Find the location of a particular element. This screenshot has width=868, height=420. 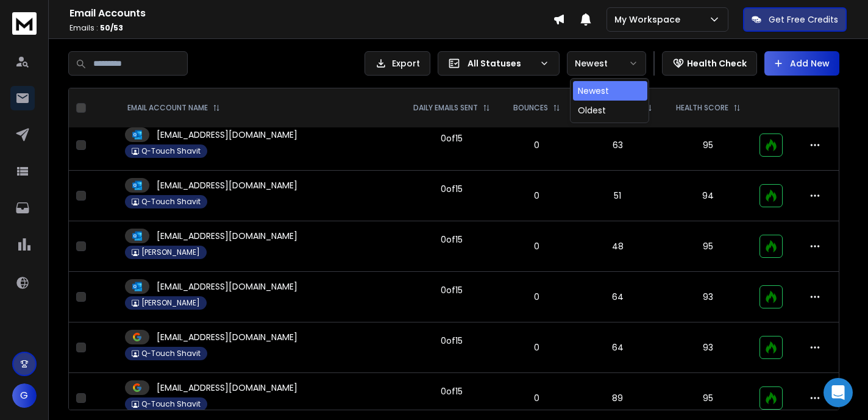

button: Add New is located at coordinates (801, 63).